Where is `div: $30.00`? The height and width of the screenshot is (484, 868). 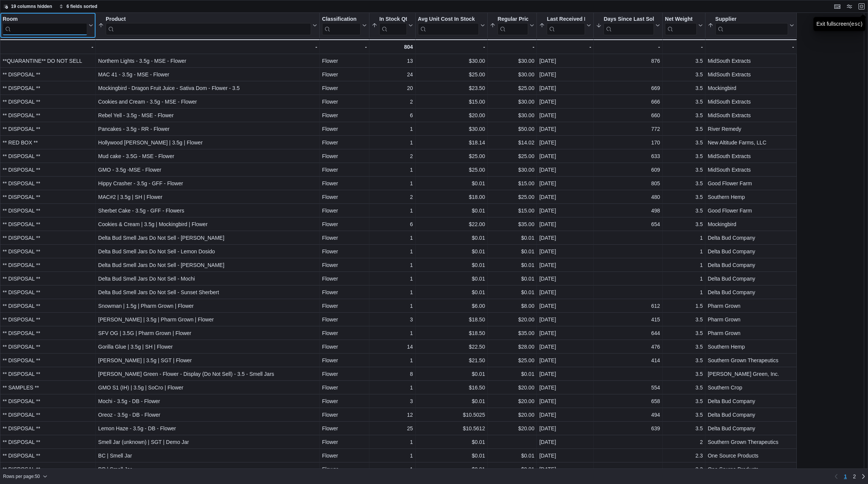 div: $30.00 is located at coordinates (512, 61).